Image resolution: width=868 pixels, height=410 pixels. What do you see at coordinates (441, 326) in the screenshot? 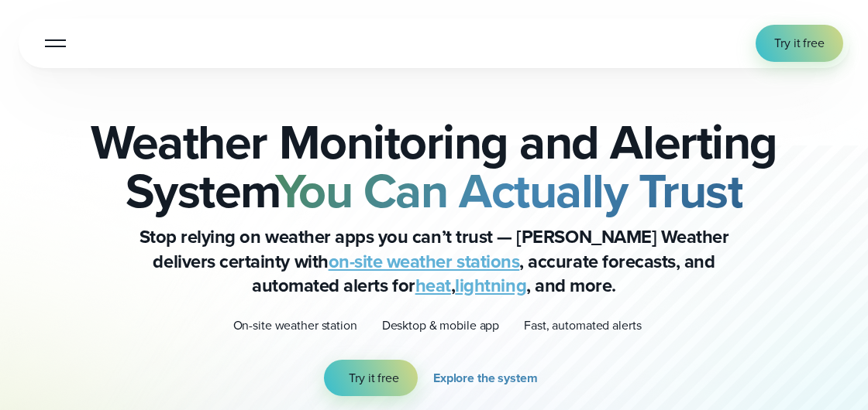
I see `p: Desktop & mobile app` at bounding box center [441, 326].